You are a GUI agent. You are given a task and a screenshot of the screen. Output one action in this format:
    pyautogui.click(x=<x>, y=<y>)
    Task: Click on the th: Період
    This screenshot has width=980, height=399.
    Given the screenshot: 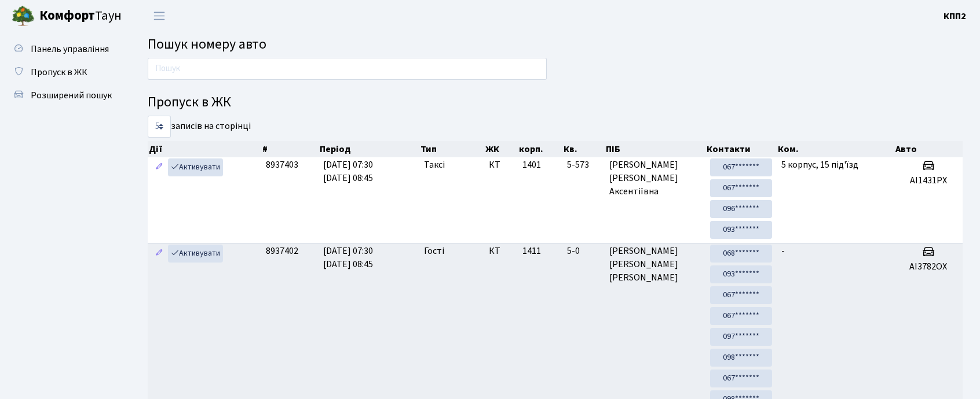 What is the action you would take?
    pyautogui.click(x=369, y=149)
    